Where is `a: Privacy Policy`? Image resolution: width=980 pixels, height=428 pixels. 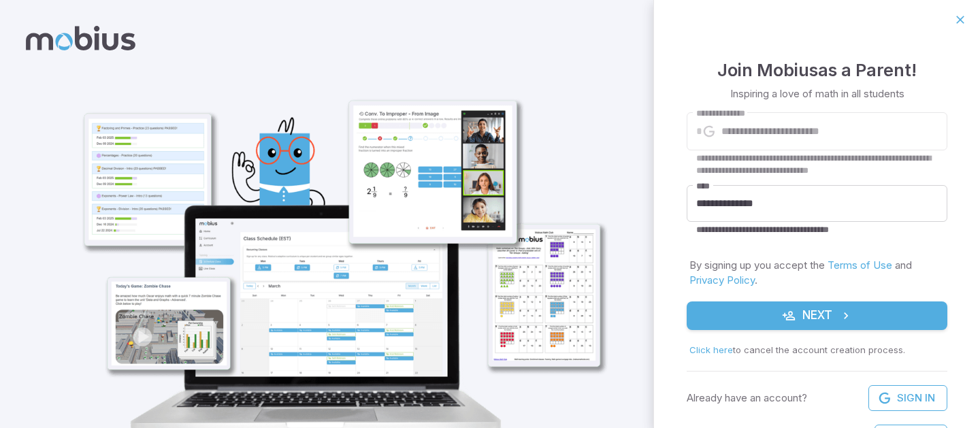
a: Privacy Policy is located at coordinates (722, 280).